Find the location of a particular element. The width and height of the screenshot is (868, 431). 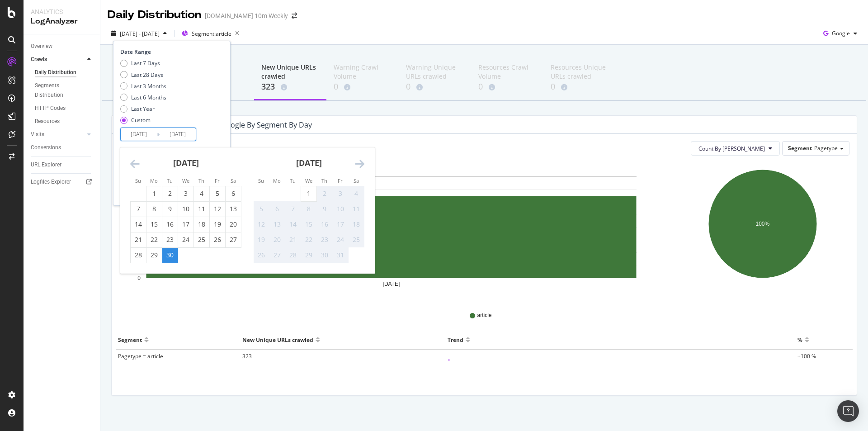

div: Warning Unique URLs crawled is located at coordinates (435, 72).